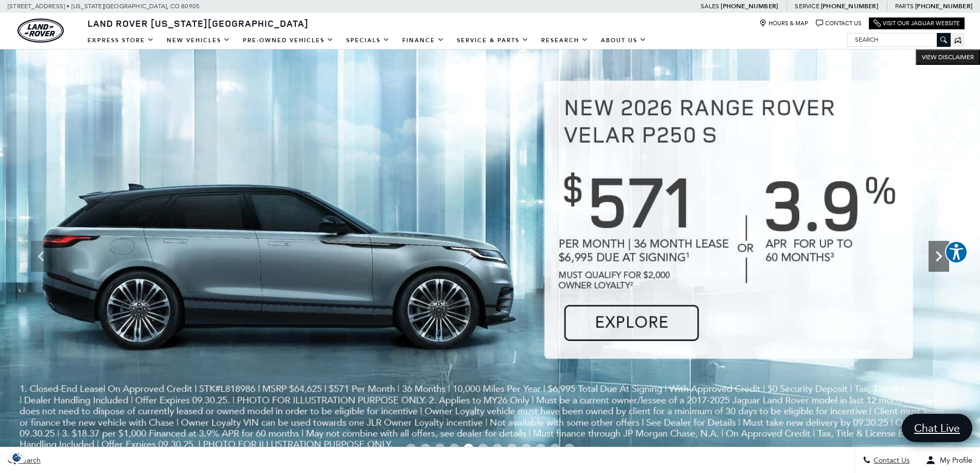  Describe the element at coordinates (936, 428) in the screenshot. I see `a: Chat Live` at that location.